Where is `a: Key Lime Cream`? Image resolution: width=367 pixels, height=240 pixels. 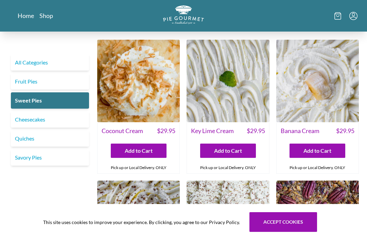
a: Key Lime Cream is located at coordinates (228, 81).